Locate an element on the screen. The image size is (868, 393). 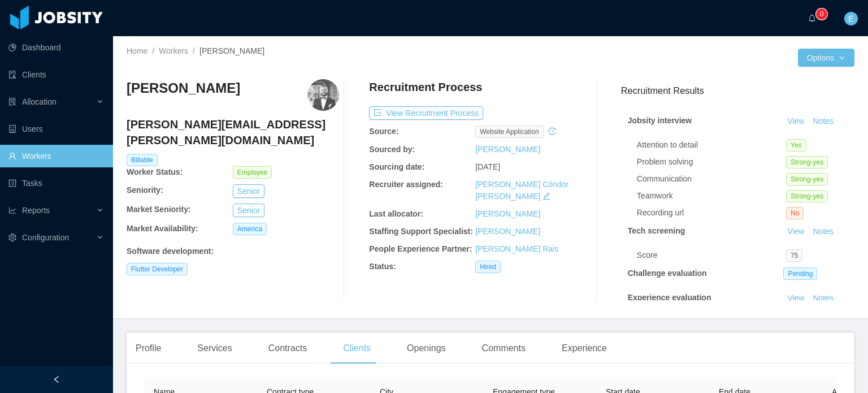
div: Clients is located at coordinates (356, 348).